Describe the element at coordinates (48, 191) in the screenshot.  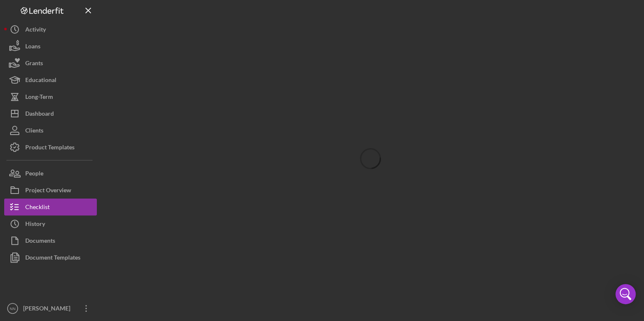
I see `div: Project Overview` at that location.